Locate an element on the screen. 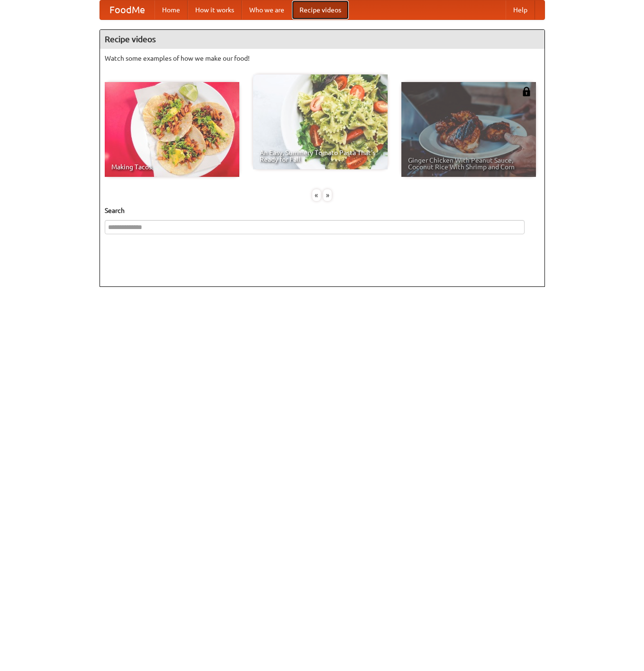  a: Help is located at coordinates (521, 10).